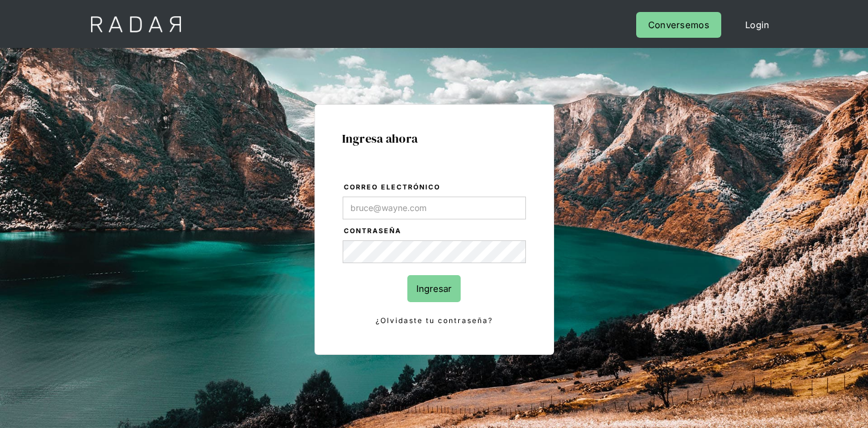 This screenshot has width=868, height=428. What do you see at coordinates (434, 138) in the screenshot?
I see `h1: Ingresa ahora` at bounding box center [434, 138].